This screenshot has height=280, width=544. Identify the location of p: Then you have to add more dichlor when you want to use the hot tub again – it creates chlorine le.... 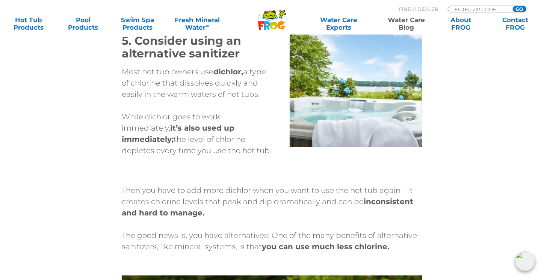
(272, 202).